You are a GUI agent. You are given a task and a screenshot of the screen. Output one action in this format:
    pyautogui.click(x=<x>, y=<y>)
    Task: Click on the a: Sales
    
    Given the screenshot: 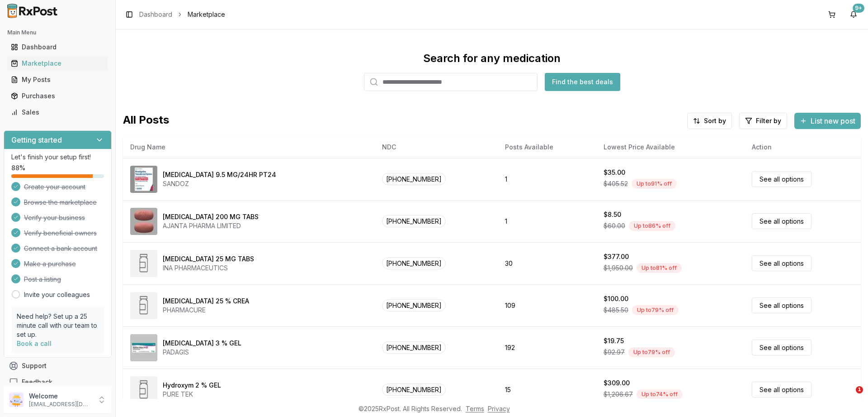 What is the action you would take?
    pyautogui.click(x=57, y=112)
    